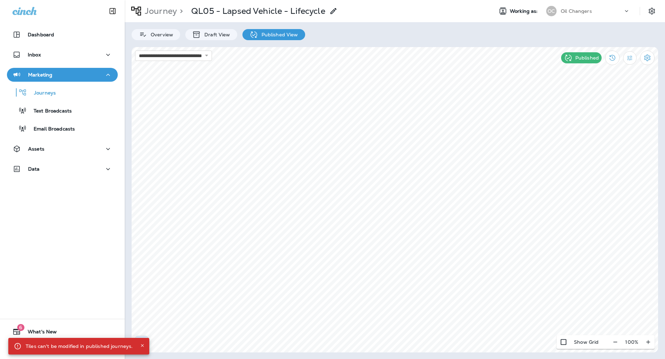 The image size is (665, 359). Describe the element at coordinates (49, 111) in the screenshot. I see `p: Text Broadcasts` at that location.